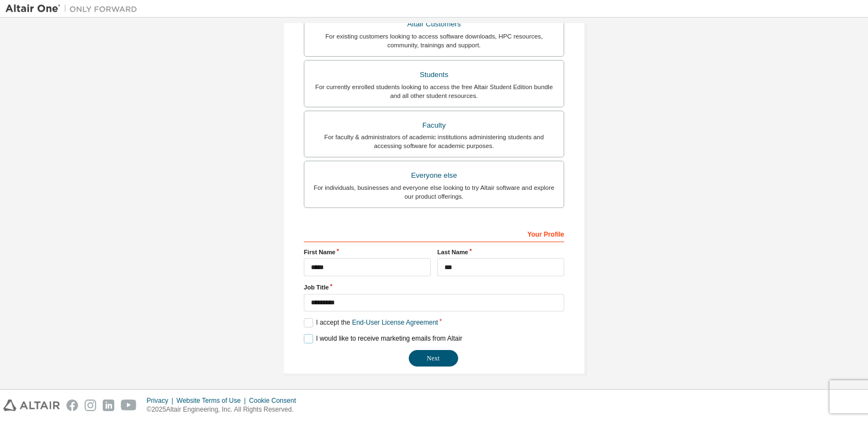  What do you see at coordinates (31, 405) in the screenshot?
I see `img: altair_logo.svg` at bounding box center [31, 405].